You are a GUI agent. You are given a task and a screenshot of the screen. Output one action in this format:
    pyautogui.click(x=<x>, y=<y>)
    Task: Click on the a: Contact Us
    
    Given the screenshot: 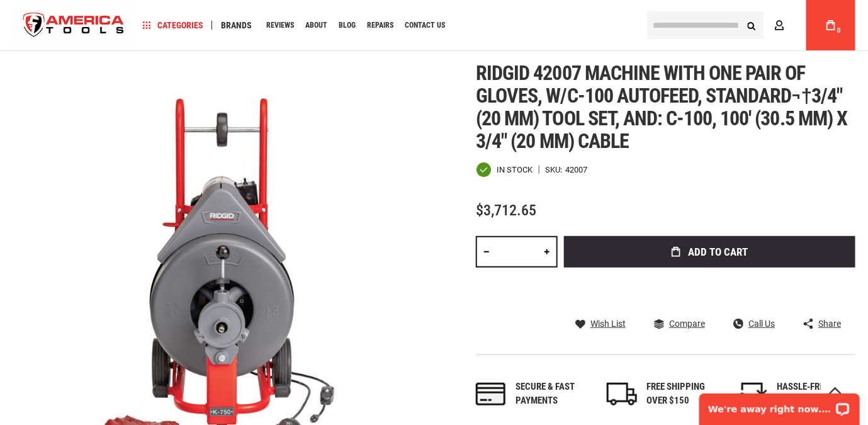 What is the action you would take?
    pyautogui.click(x=425, y=25)
    